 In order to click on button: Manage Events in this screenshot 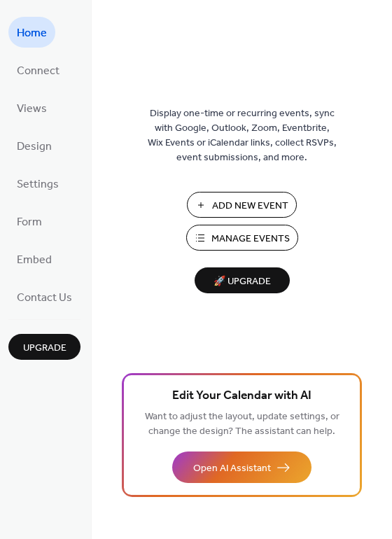, I will do `click(242, 238)`.